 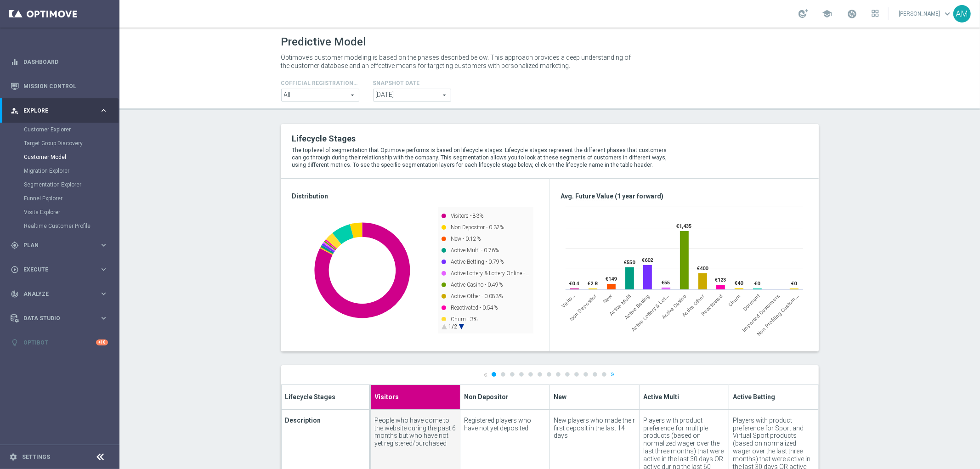 I want to click on button: person_search Explore keyboard_arrow_right, so click(x=59, y=111).